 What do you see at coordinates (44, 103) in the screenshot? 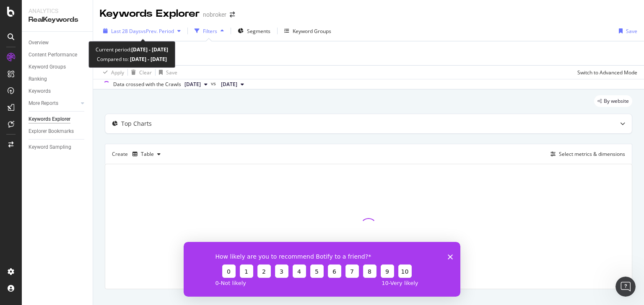
I see `div: More Reports` at bounding box center [44, 103].